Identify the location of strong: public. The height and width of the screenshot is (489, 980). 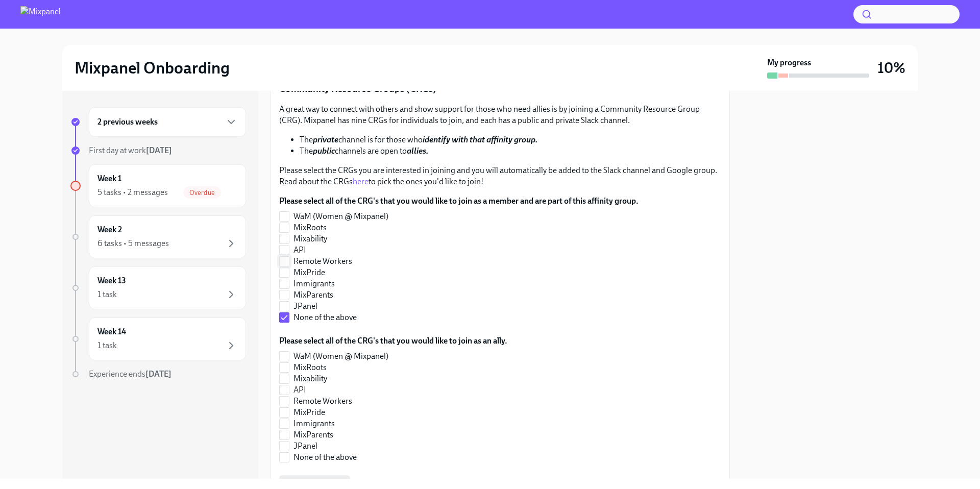
(324, 151).